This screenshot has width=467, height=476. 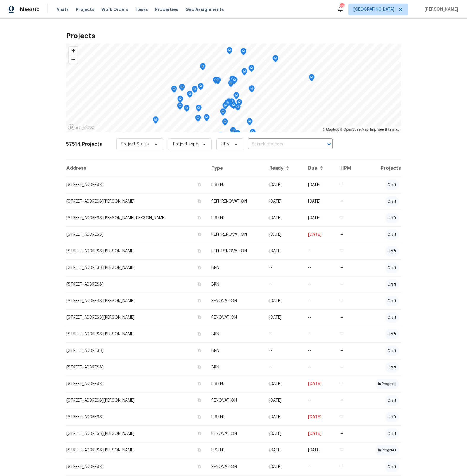 What do you see at coordinates (282, 144) in the screenshot?
I see `input: Search projects` at bounding box center [282, 144].